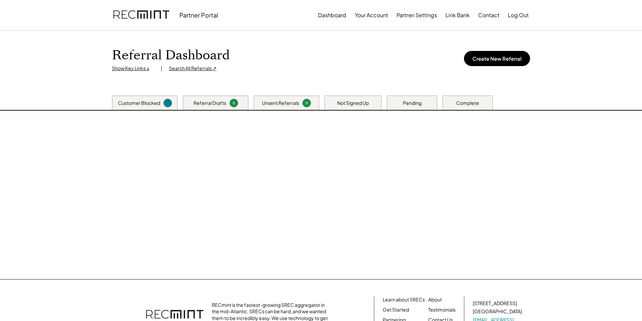 Image resolution: width=642 pixels, height=321 pixels. Describe the element at coordinates (371, 15) in the screenshot. I see `button: Your Account` at that location.